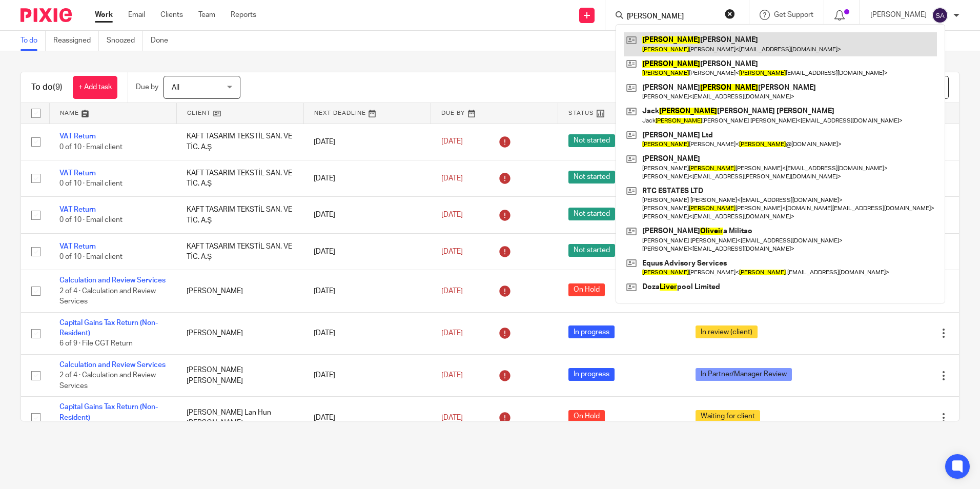  What do you see at coordinates (46, 15) in the screenshot?
I see `img: Pixie` at bounding box center [46, 15].